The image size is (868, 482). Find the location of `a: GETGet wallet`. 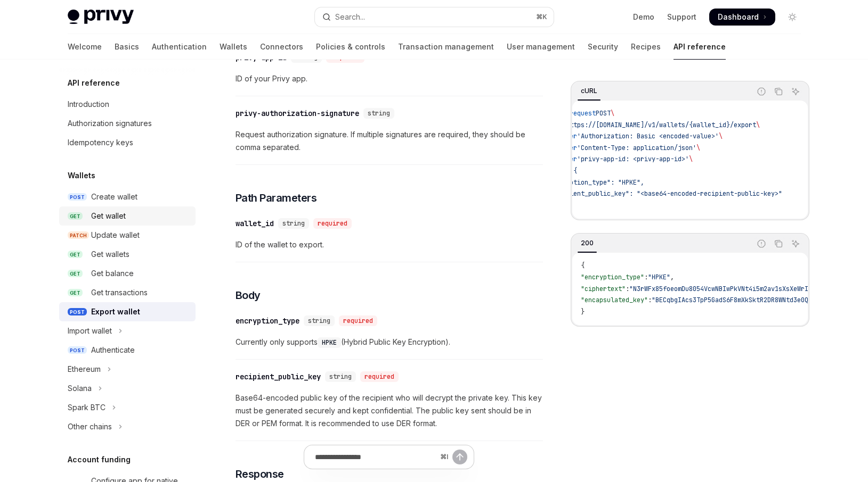

a: GETGet wallet is located at coordinates (128, 216).